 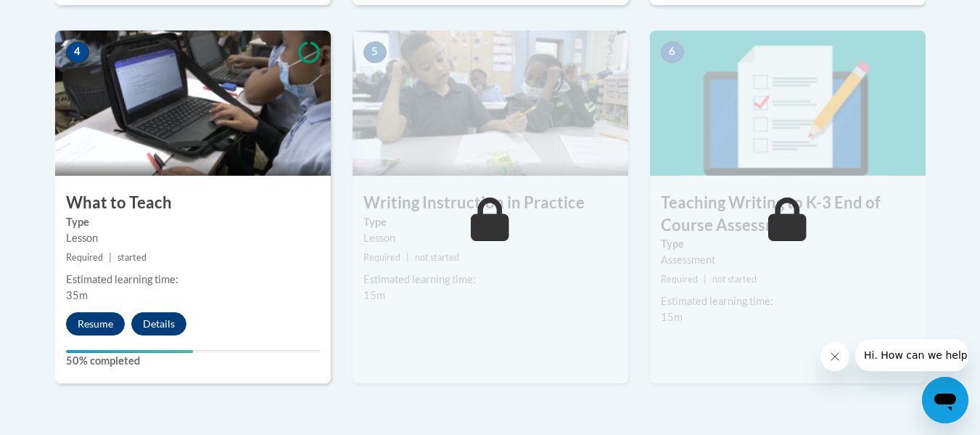 I want to click on div: Your progress, so click(x=129, y=351).